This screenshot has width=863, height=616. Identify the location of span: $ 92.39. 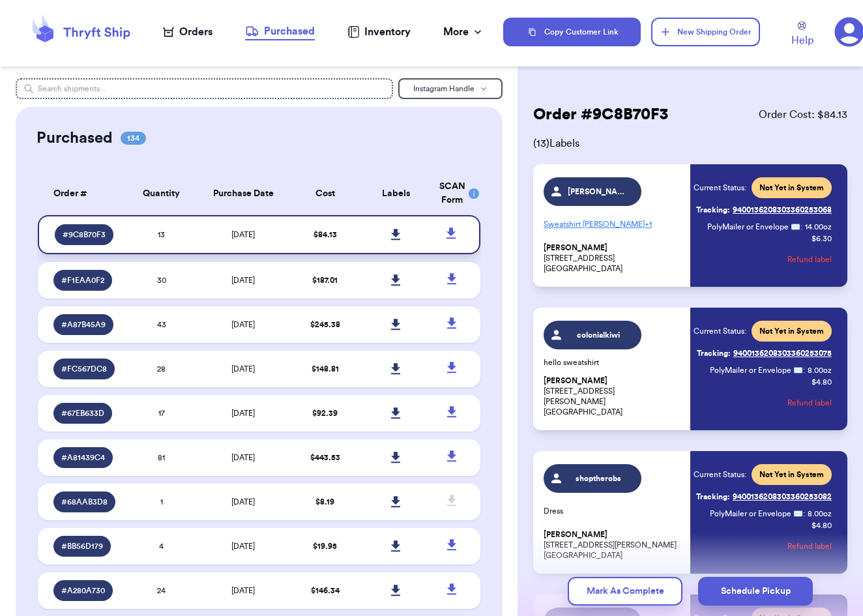
(325, 413).